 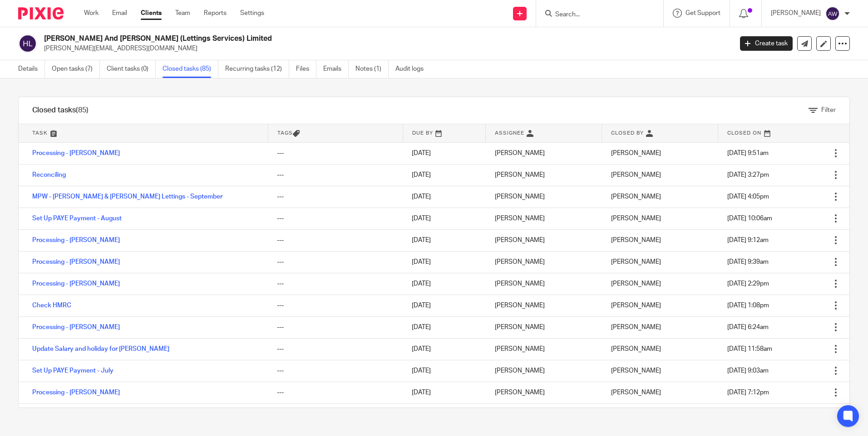 I want to click on a: Open tasks (7), so click(x=76, y=69).